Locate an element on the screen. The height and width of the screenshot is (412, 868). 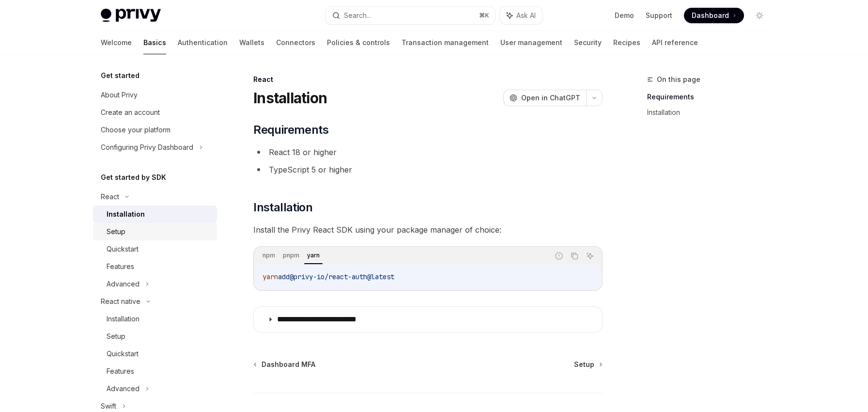
div: yarn is located at coordinates (314, 255).